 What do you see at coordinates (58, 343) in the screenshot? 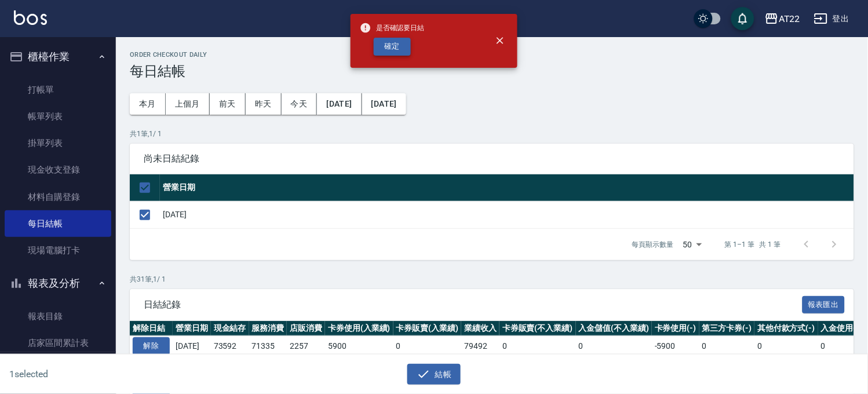
I see `a: 店家區間累計表` at bounding box center [58, 343].